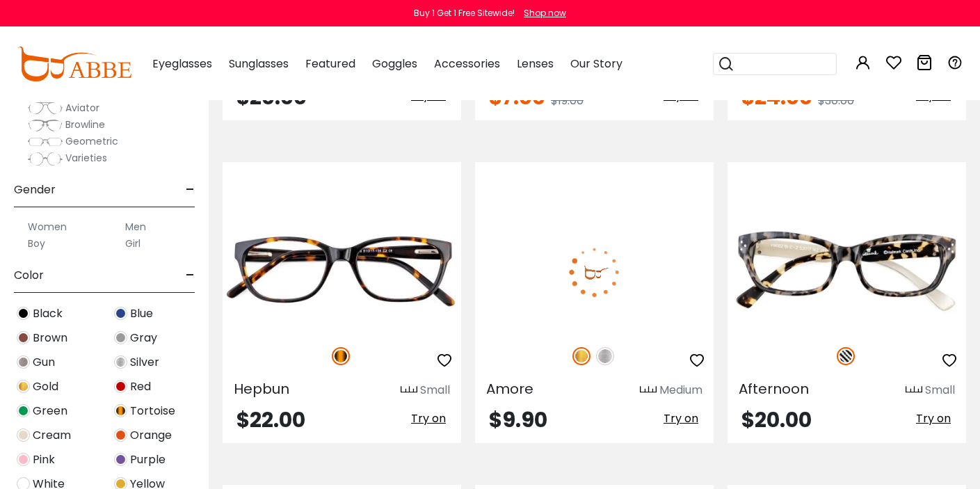 The width and height of the screenshot is (980, 489). Describe the element at coordinates (847, 272) in the screenshot. I see `img: Pattern Afternoon - Acetate ,Universal Bridge Fit` at that location.